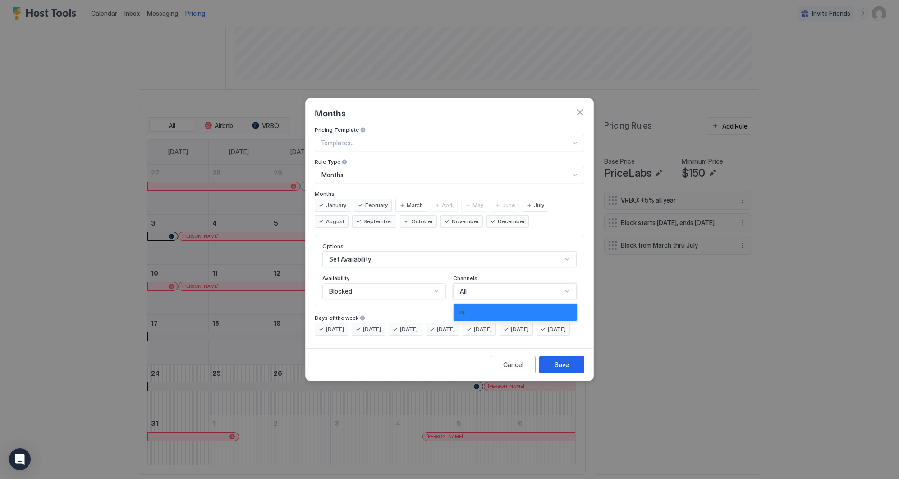 This screenshot has height=479, width=899. I want to click on div: Save, so click(562, 364).